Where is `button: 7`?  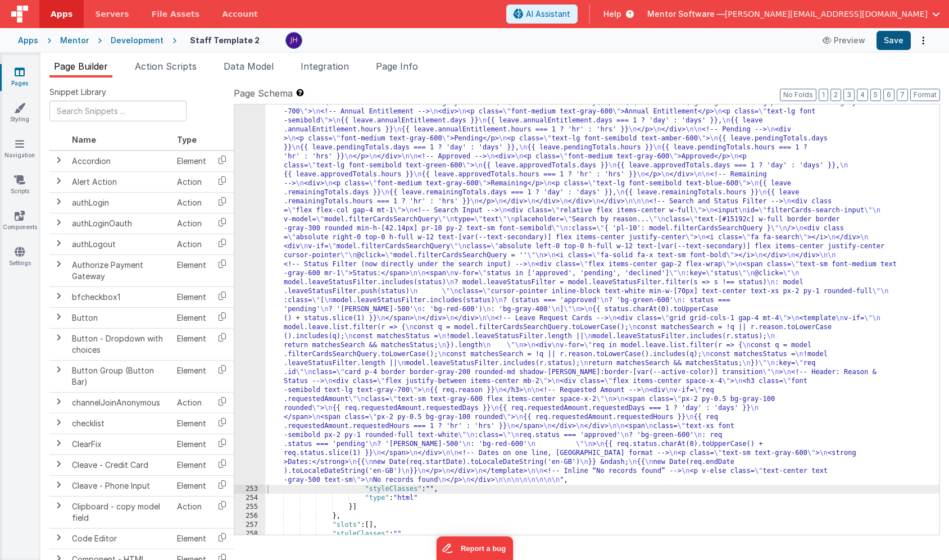
button: 7 is located at coordinates (903, 95).